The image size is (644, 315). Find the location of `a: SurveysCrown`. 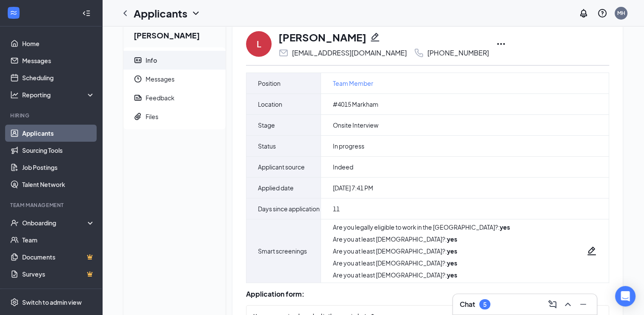

a: SurveysCrown is located at coordinates (59, 274).